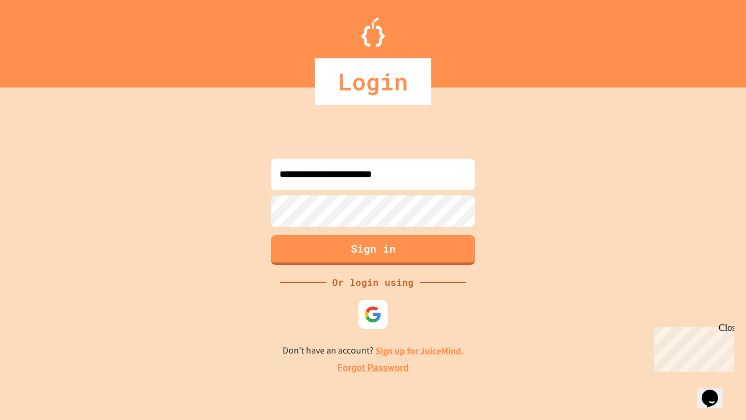  What do you see at coordinates (373, 282) in the screenshot?
I see `div: Or login using` at bounding box center [373, 282].